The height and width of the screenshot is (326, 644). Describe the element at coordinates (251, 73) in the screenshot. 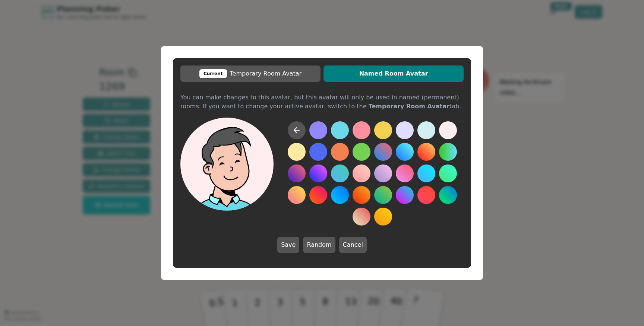

I see `span: Temporary Room Avatar` at that location.